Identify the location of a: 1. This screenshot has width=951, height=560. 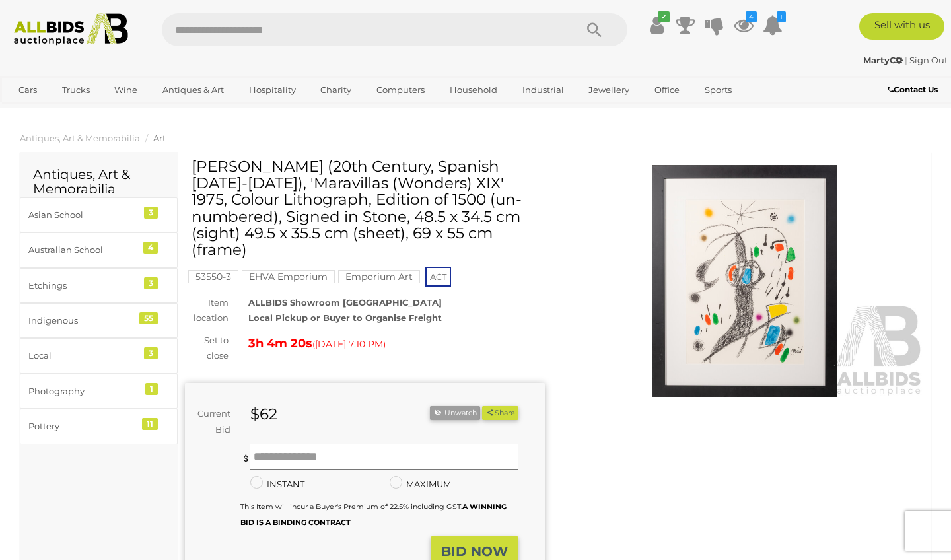
(773, 25).